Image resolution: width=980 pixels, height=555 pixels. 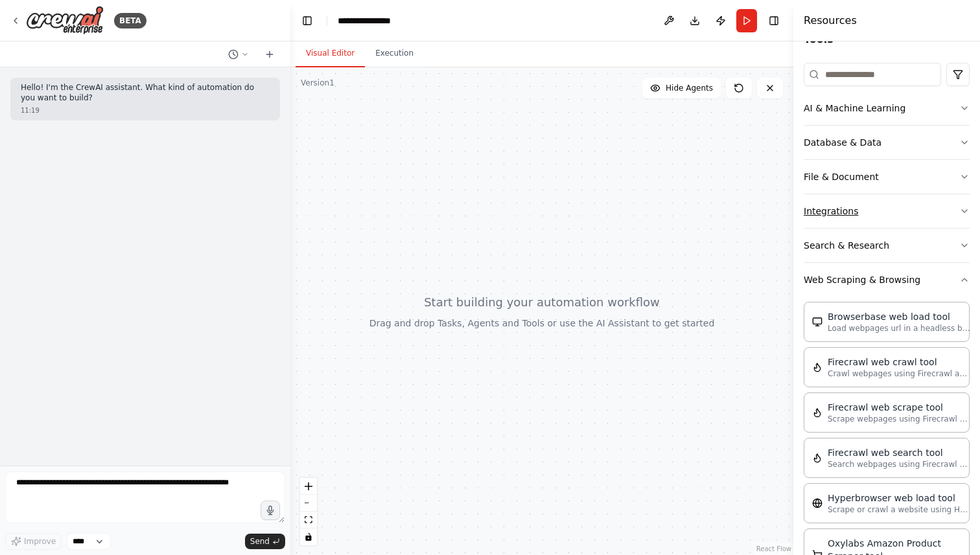 What do you see at coordinates (33, 541) in the screenshot?
I see `button: Improve` at bounding box center [33, 541].